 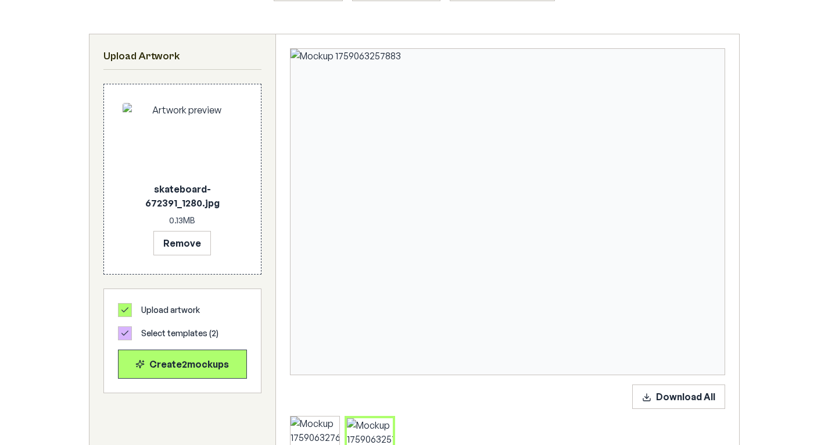 I want to click on h2: Upload Artwork, so click(x=182, y=56).